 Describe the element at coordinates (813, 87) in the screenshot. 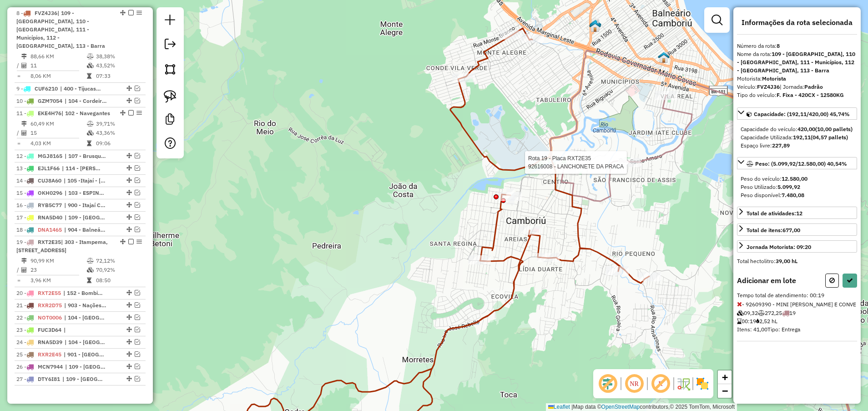

I see `strong: Padrão` at that location.